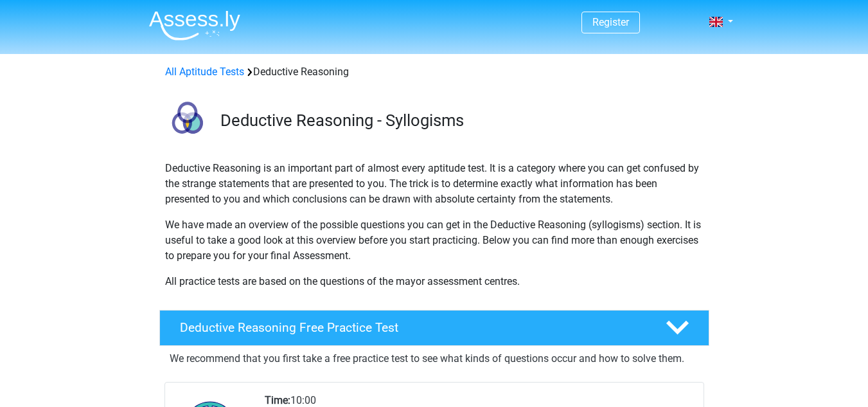  I want to click on p: We recommend that you first take a free practice test to see what kinds of questions occur and ho..., so click(435, 359).